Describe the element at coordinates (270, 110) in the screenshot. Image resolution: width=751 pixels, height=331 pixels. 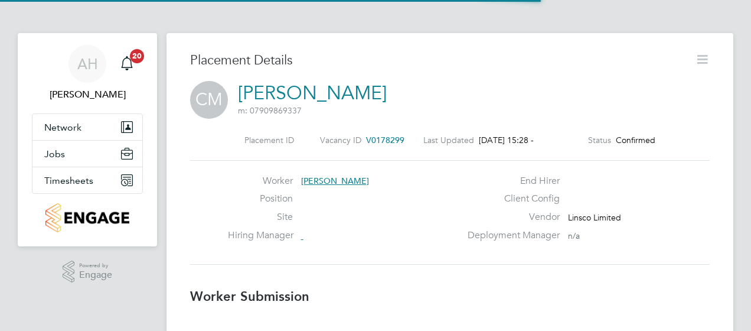
I see `span: m: 07909869337` at that location.